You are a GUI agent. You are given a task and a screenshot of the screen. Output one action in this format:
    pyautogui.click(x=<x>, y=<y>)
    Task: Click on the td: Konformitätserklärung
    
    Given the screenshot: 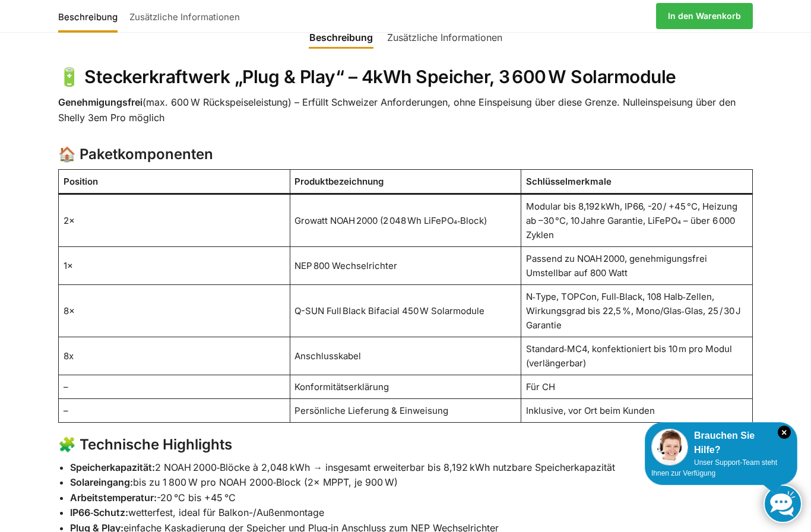 What is the action you would take?
    pyautogui.click(x=405, y=387)
    